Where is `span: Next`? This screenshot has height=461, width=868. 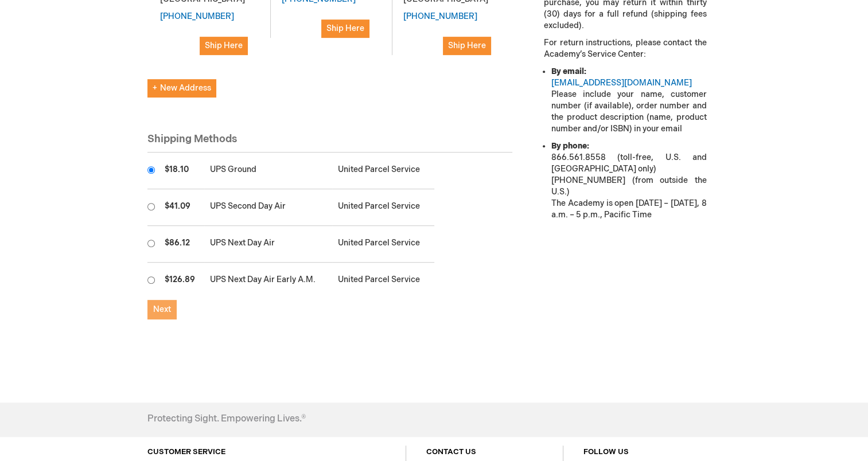
span: Next is located at coordinates (162, 309).